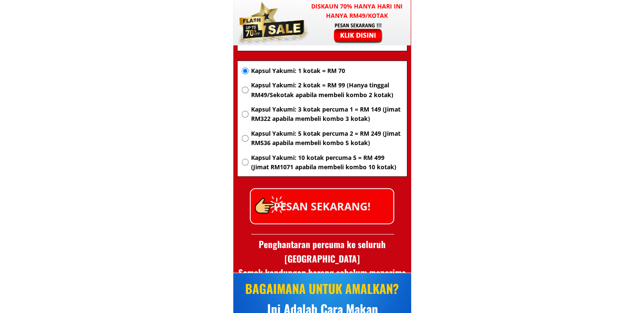  What do you see at coordinates (326, 162) in the screenshot?
I see `span: Kapsul Yakumi: 10 kotak percuma 5 = RM 499 (Jimat RM1071 apabila membeli kombo 10 kotak)` at bounding box center [326, 162].